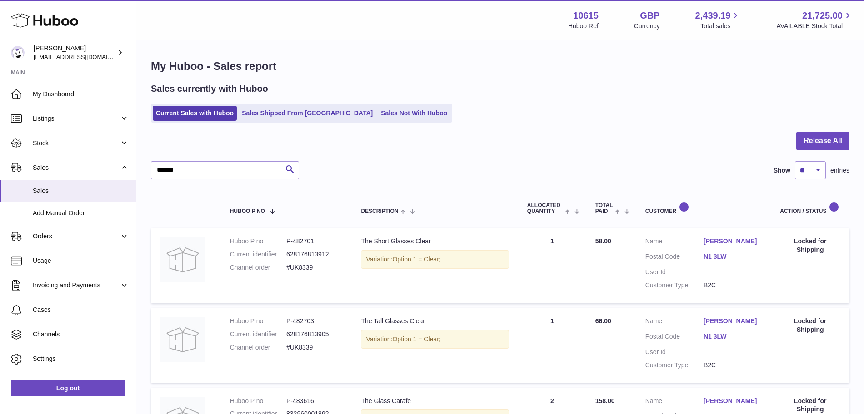 This screenshot has width=864, height=414. Describe the element at coordinates (703, 208) in the screenshot. I see `div: Customer` at that location.